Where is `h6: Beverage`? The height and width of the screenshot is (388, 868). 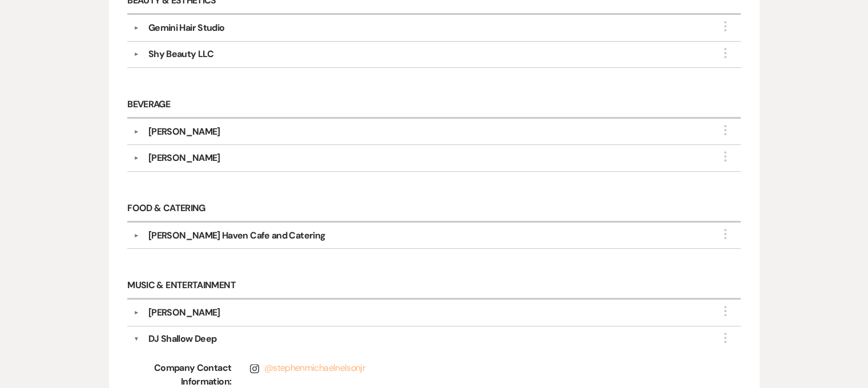
h6: Beverage is located at coordinates (434, 105).